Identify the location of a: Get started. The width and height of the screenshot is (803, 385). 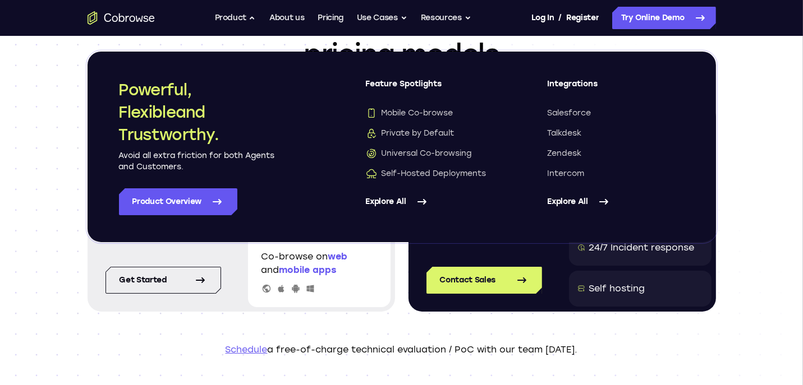
(163, 281).